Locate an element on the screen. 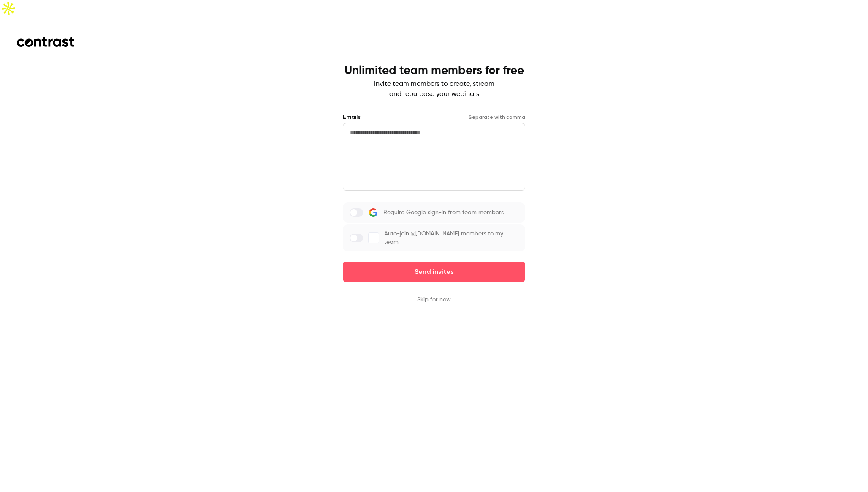 Image resolution: width=868 pixels, height=492 pixels. img: tab_domain_overview_orange.svg is located at coordinates (37, 57).